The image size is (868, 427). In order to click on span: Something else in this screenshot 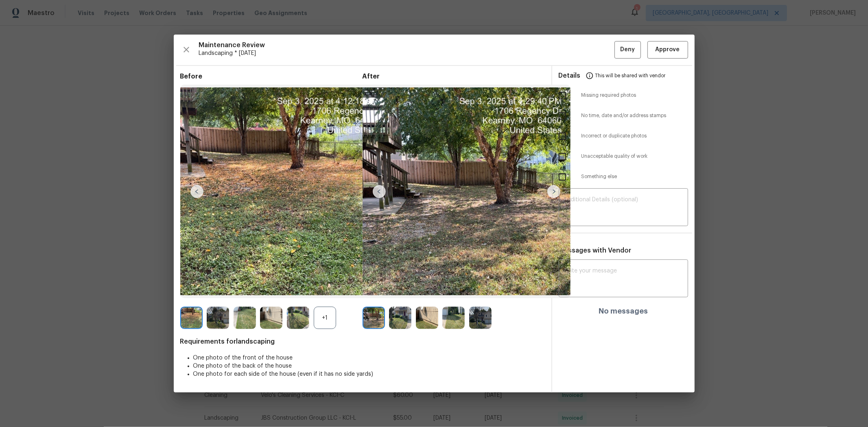, I will do `click(635, 176)`.